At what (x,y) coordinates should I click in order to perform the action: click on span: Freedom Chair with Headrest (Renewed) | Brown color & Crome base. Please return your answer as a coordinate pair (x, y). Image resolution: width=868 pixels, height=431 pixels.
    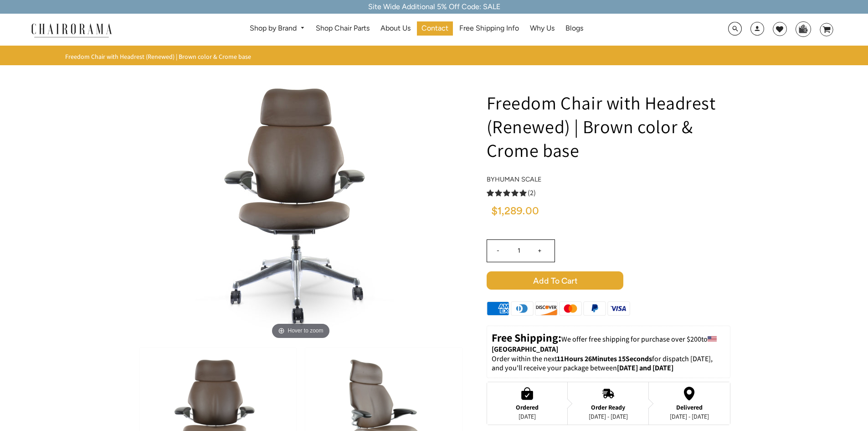
    Looking at the image, I should click on (158, 57).